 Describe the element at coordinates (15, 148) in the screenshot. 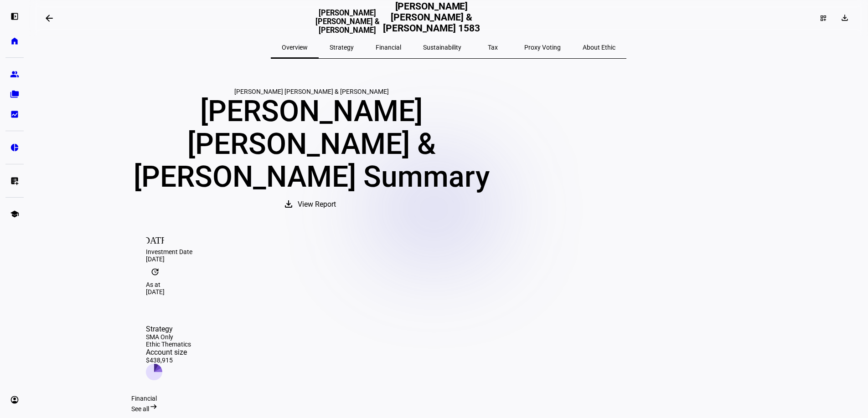

I see `eth-mat-symbol: pie_chart` at that location.